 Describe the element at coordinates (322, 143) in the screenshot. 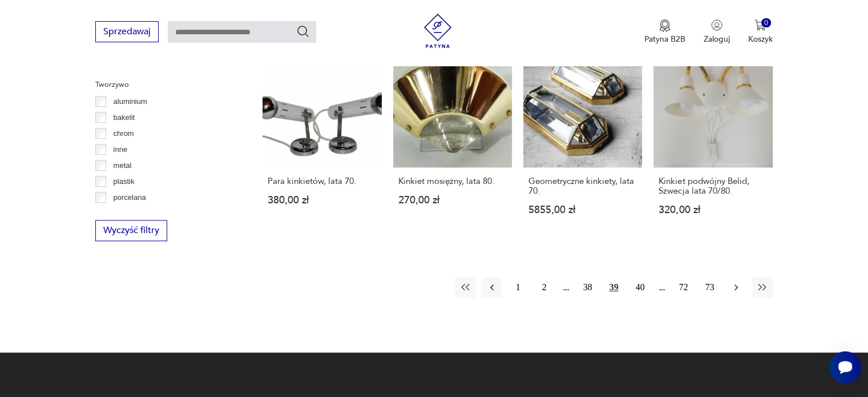

I see `a: Para kinkietów, lata 70.Para kinkietów, lata 70.380,00 zł` at that location.